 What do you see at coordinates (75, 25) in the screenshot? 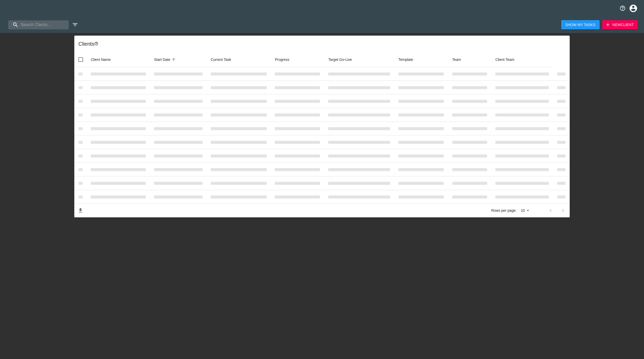
I see `button: edit` at bounding box center [75, 25].